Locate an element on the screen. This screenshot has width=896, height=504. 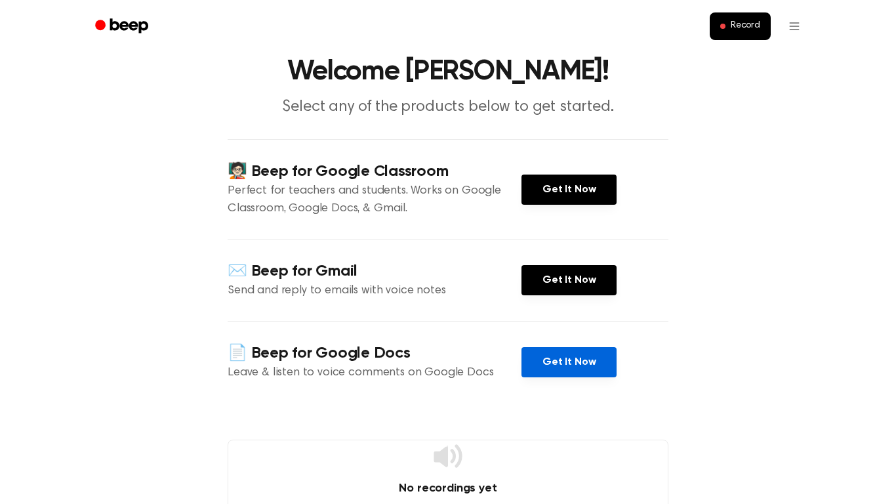
button: Open menu is located at coordinates (794, 26).